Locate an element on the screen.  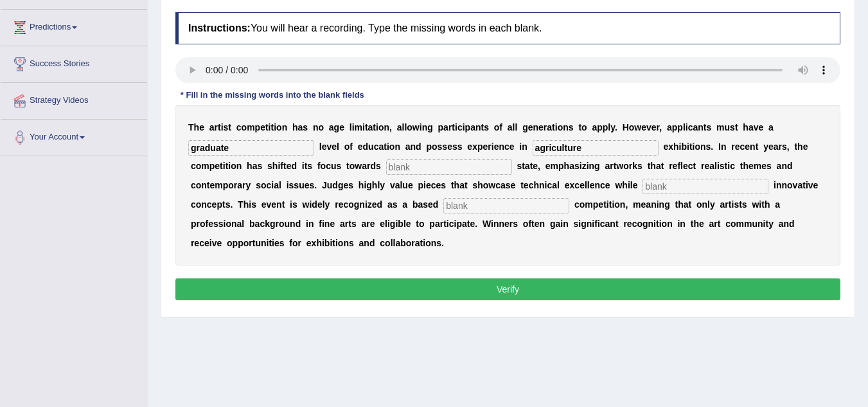
b: g is located at coordinates (525, 127).